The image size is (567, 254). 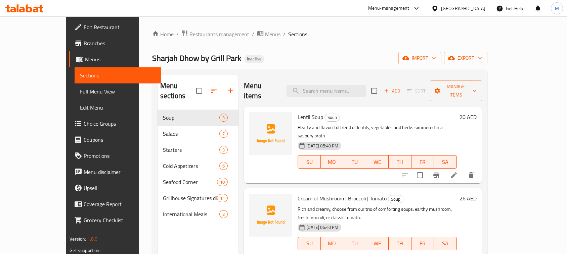 What do you see at coordinates (223, 134) in the screenshot?
I see `span: 7` at bounding box center [223, 134].